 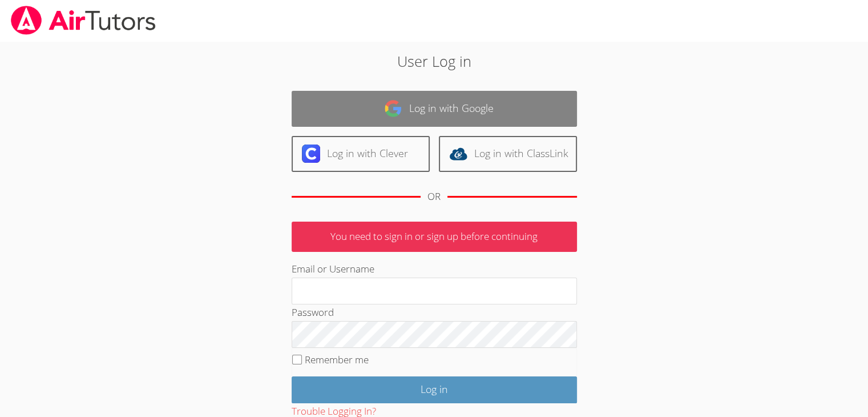 I want to click on a: Log in with Clever, so click(x=361, y=154).